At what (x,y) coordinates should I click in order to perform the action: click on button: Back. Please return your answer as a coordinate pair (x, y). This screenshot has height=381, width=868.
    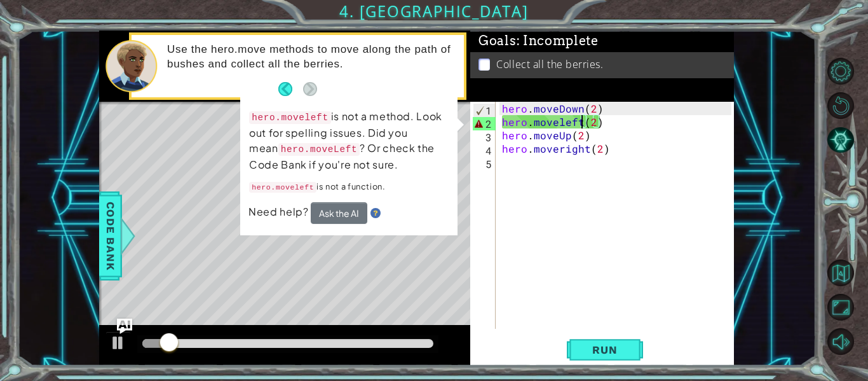
    Looking at the image, I should click on (291, 89).